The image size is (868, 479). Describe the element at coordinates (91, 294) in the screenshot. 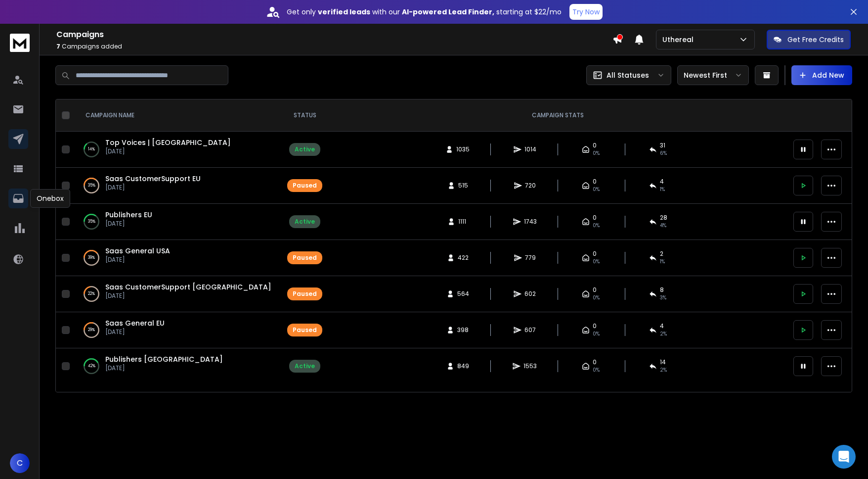

I see `p: 22 %` at that location.